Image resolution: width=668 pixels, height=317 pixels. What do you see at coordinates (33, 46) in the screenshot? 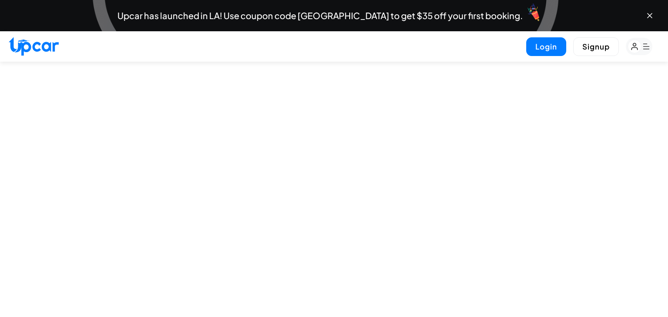
I see `img: Upcar Logo` at bounding box center [33, 46].